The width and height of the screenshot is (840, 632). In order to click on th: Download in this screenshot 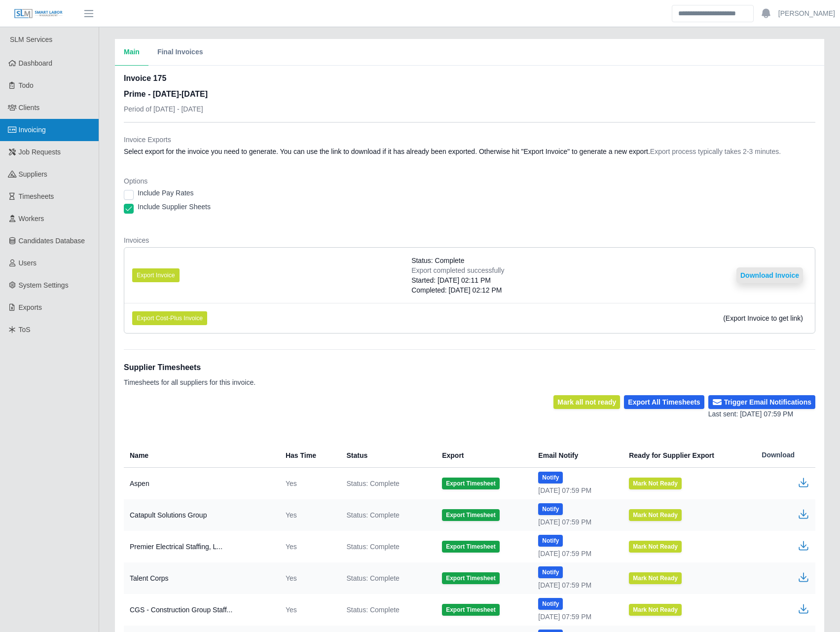, I will do `click(784, 455)`.